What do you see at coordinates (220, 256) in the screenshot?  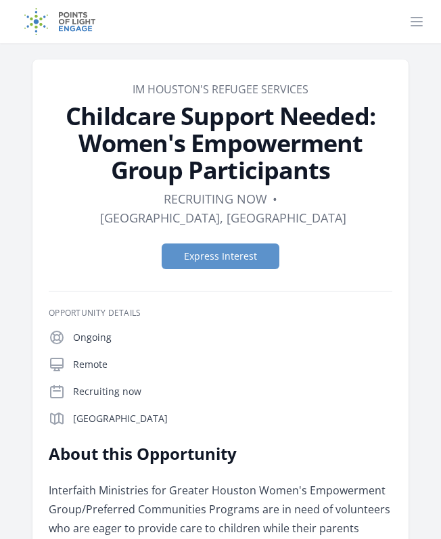 I see `button: Express Interest` at bounding box center [220, 256].